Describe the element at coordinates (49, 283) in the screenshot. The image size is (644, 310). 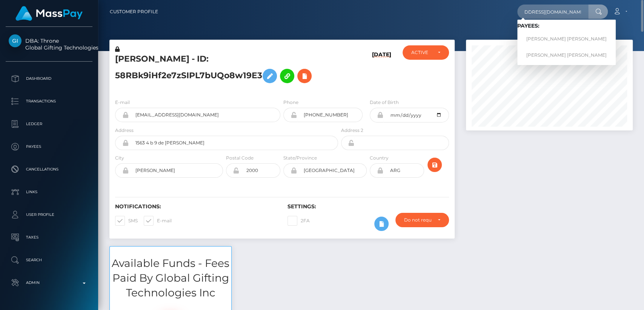
I see `p: Admin` at that location.